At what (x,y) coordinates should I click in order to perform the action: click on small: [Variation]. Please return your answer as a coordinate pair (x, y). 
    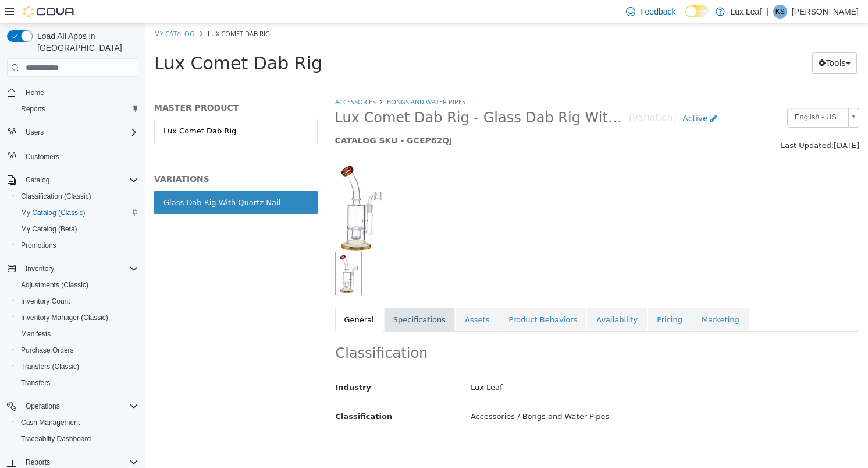
    Looking at the image, I should click on (507, 95).